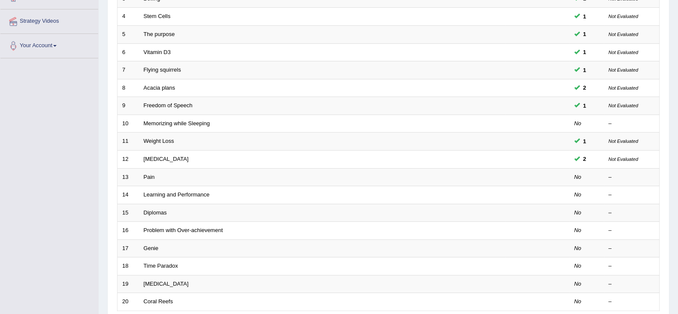 Image resolution: width=678 pixels, height=314 pixels. Describe the element at coordinates (128, 302) in the screenshot. I see `td: 20` at that location.